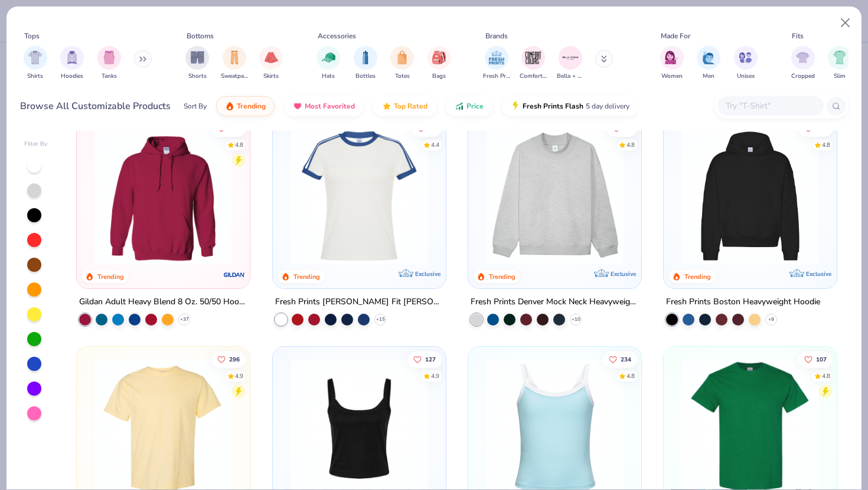 Image resolution: width=868 pixels, height=490 pixels. What do you see at coordinates (672, 63) in the screenshot?
I see `div: filter for Women` at bounding box center [672, 63].